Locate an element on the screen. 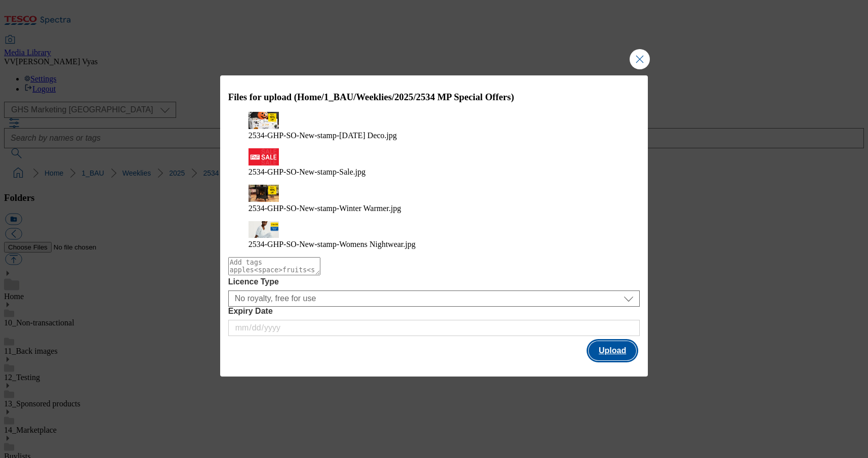 Image resolution: width=868 pixels, height=458 pixels. figcaption: 2534-GHP-SO-New-stamp-Winter Warmer.jpg is located at coordinates (434, 209).